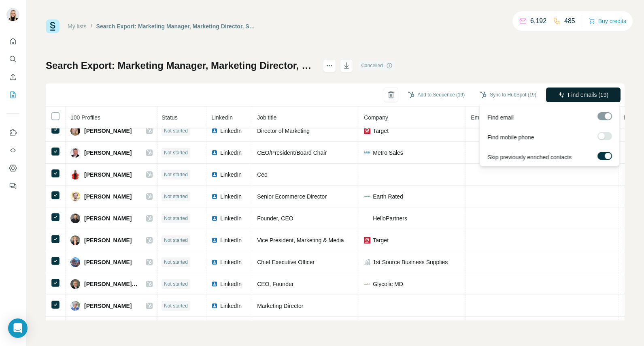 Image resolution: width=644 pixels, height=346 pixels. What do you see at coordinates (176, 26) in the screenshot?
I see `div: Search Export: Marketing Manager, Marketing Director, Sales And Marketing Specialist, Marketing E...` at bounding box center [176, 26].